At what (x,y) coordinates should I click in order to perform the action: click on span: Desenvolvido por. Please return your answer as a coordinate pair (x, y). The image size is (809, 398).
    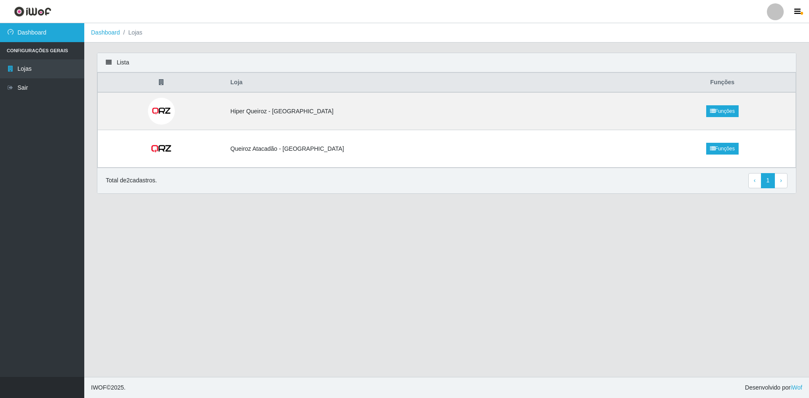
    Looking at the image, I should click on (774, 388).